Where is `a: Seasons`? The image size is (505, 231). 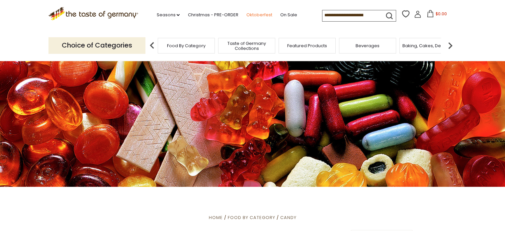
a: Seasons is located at coordinates (168, 15).